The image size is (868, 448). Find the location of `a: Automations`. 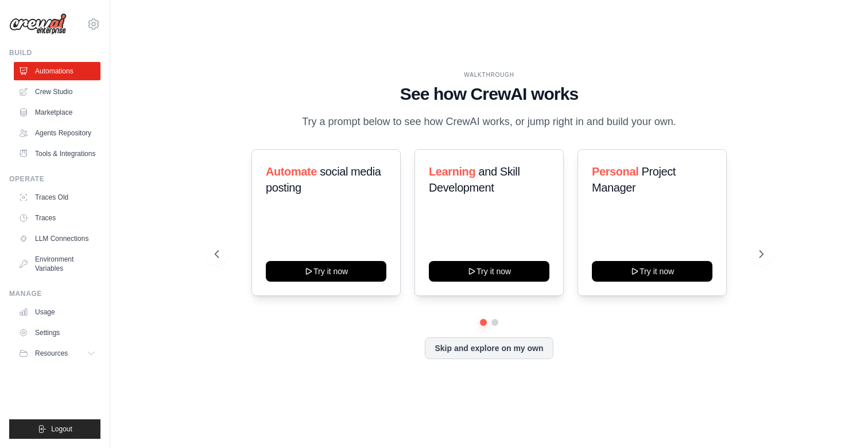

a: Automations is located at coordinates (57, 71).